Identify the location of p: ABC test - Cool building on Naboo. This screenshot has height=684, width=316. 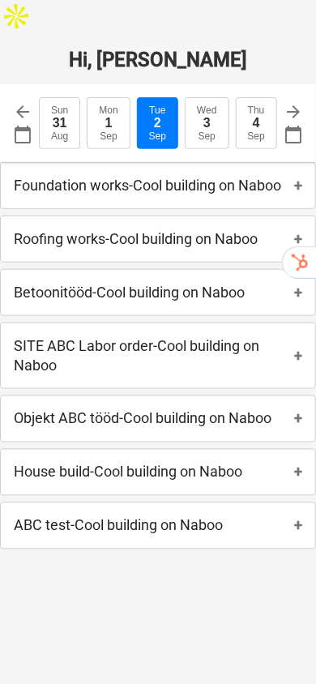
(118, 526).